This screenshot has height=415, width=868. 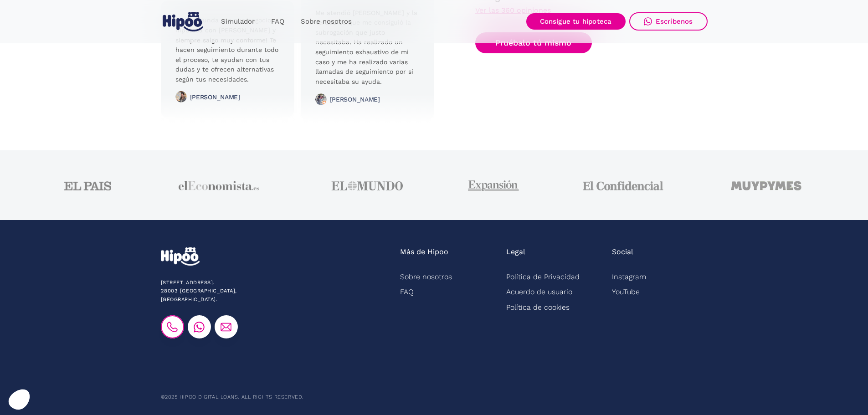 I want to click on a: Consigue tu hipoteca, so click(x=576, y=21).